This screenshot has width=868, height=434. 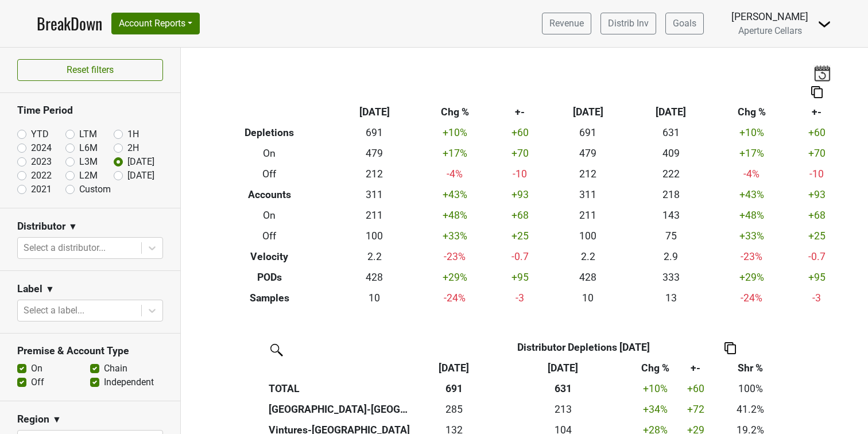 What do you see at coordinates (752, 236) in the screenshot?
I see `td: +33 %` at bounding box center [752, 236].